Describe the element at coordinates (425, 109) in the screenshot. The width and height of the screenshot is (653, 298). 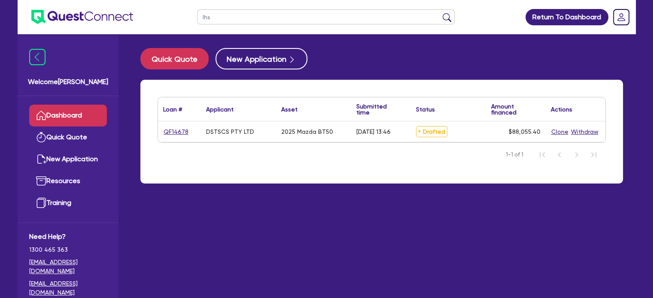
I see `div: Status` at that location.